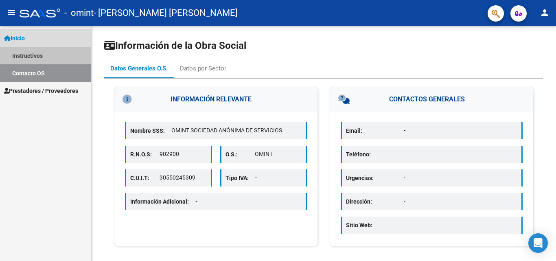 The height and width of the screenshot is (261, 556). Describe the element at coordinates (375, 202) in the screenshot. I see `p: Dirección:` at that location.